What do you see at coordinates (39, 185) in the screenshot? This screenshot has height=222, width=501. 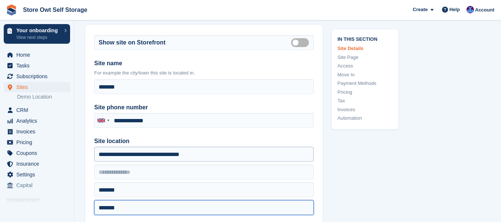 I see `span: Capital` at bounding box center [39, 185].